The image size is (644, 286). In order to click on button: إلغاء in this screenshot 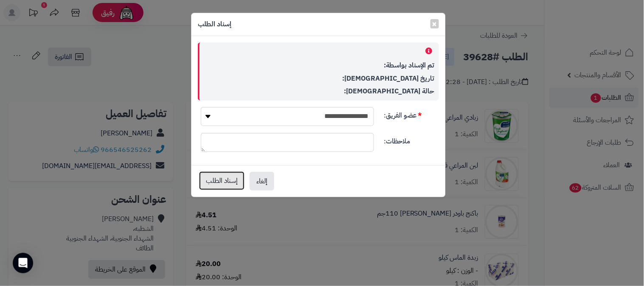, I will do `click(262, 181)`.